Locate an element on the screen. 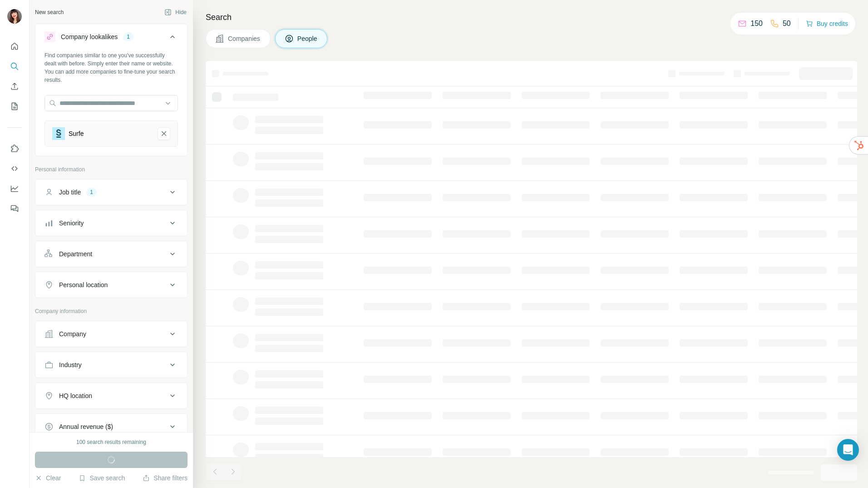 The width and height of the screenshot is (868, 488). div: Department is located at coordinates (75, 254).